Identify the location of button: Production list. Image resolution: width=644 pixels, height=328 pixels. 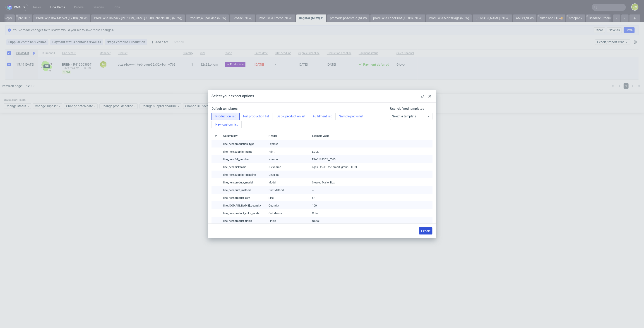
(225, 116).